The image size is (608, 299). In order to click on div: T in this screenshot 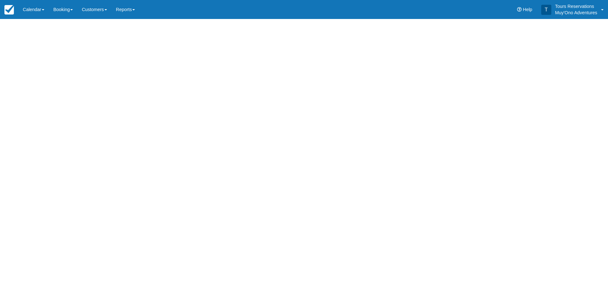, I will do `click(546, 10)`.